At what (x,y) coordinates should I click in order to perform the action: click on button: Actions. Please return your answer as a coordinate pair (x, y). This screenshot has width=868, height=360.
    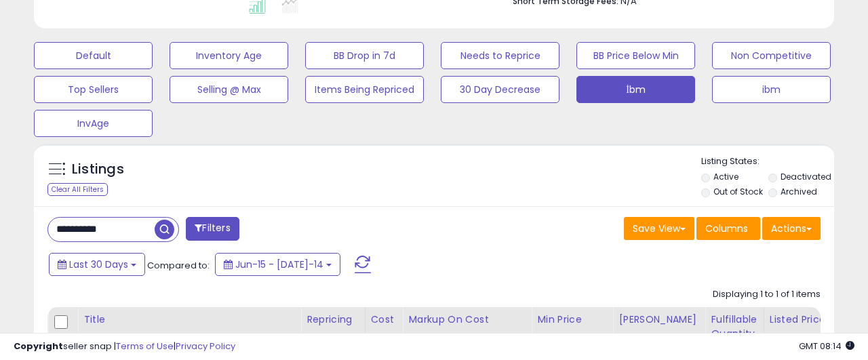
    Looking at the image, I should click on (791, 229).